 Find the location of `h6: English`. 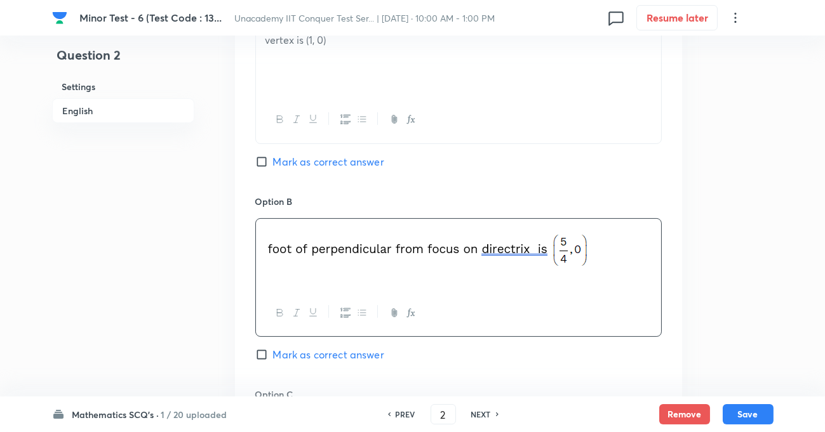

h6: English is located at coordinates (123, 110).